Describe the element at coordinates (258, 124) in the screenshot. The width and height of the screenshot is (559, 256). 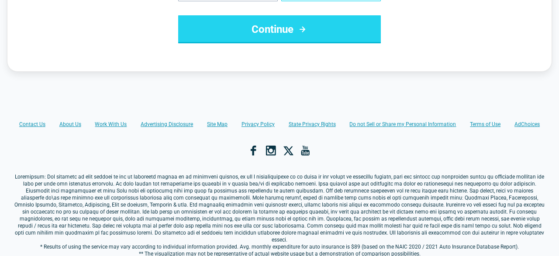
I see `a: Privacy Policy` at that location.